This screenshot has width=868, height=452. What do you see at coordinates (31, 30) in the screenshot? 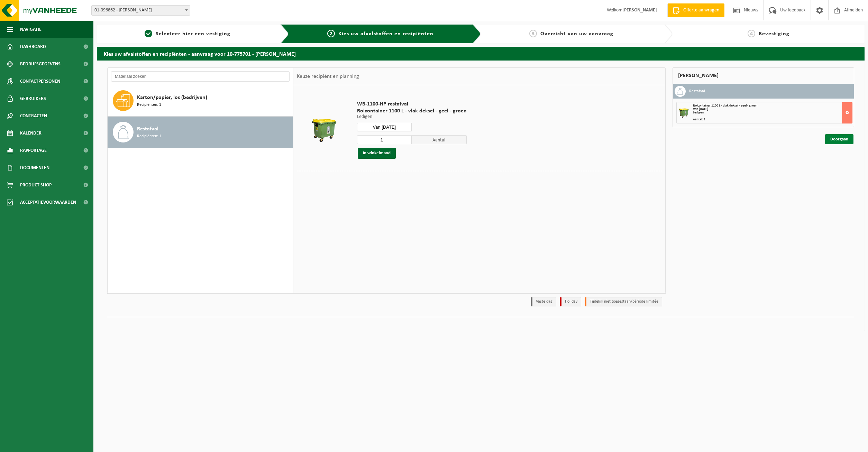
I see `span: Navigatie` at bounding box center [31, 30].